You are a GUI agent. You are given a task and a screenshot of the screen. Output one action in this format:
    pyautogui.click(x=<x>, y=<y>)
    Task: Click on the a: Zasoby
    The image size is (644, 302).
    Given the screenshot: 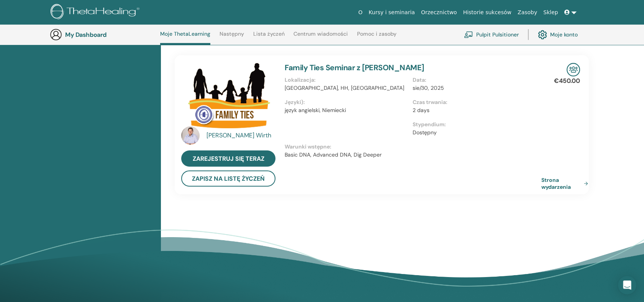 What is the action you would take?
    pyautogui.click(x=527, y=12)
    